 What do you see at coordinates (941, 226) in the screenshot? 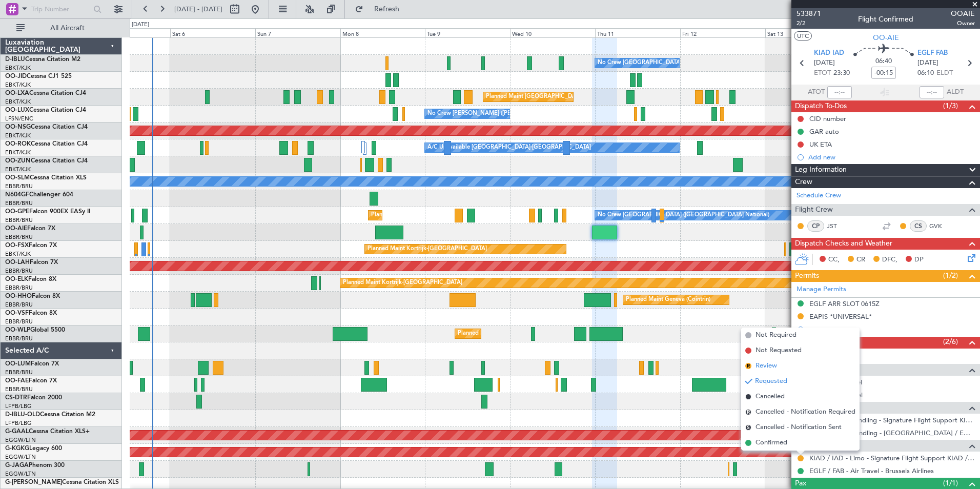
I see `a: GVK` at bounding box center [941, 226].